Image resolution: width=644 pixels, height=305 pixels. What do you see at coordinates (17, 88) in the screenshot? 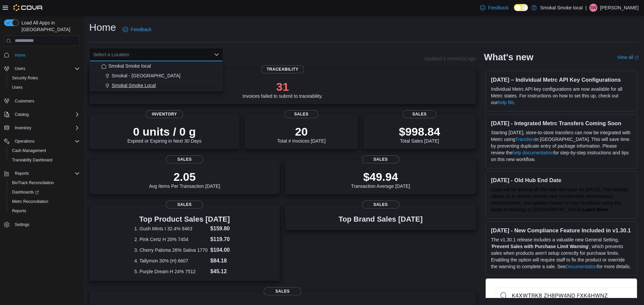
I see `a: Users` at bounding box center [17, 88].